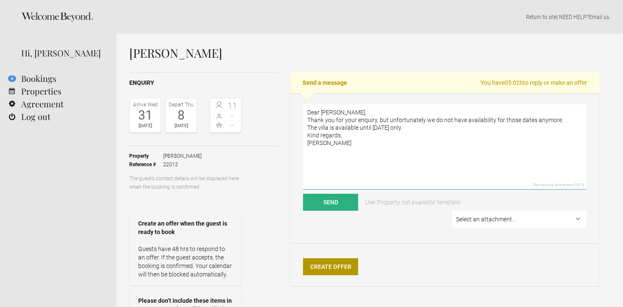 Image resolution: width=623 pixels, height=307 pixels. Describe the element at coordinates (599, 17) in the screenshot. I see `a: Email us` at that location.